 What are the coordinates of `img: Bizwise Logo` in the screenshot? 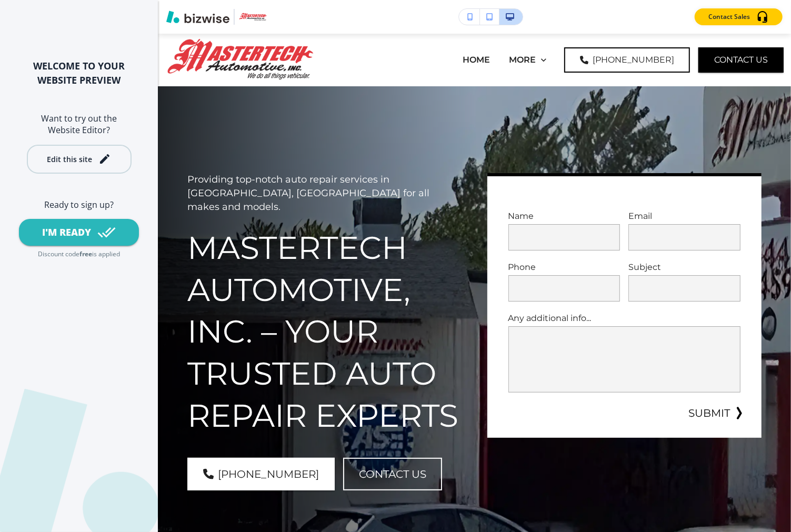 It's located at (198, 17).